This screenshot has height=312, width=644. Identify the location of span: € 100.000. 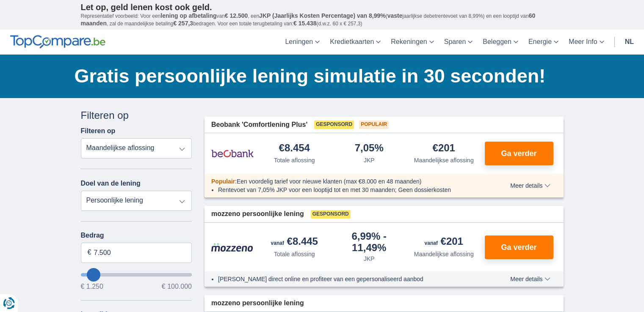
(176, 286).